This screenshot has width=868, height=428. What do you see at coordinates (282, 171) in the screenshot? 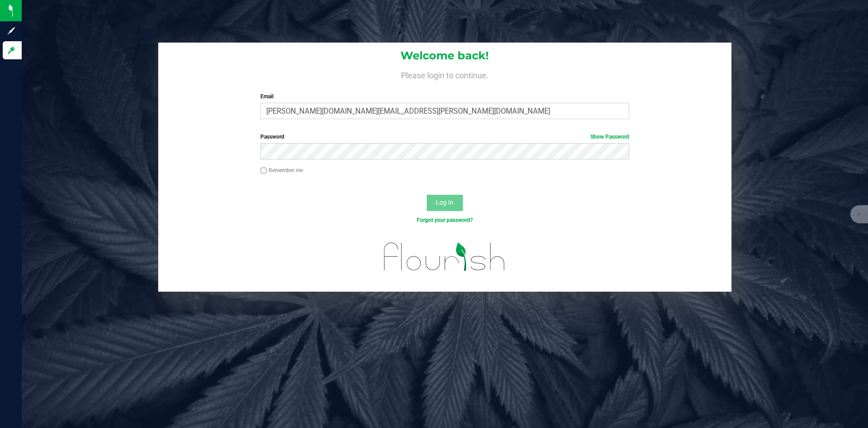
I see `label: Remember me` at bounding box center [282, 171].